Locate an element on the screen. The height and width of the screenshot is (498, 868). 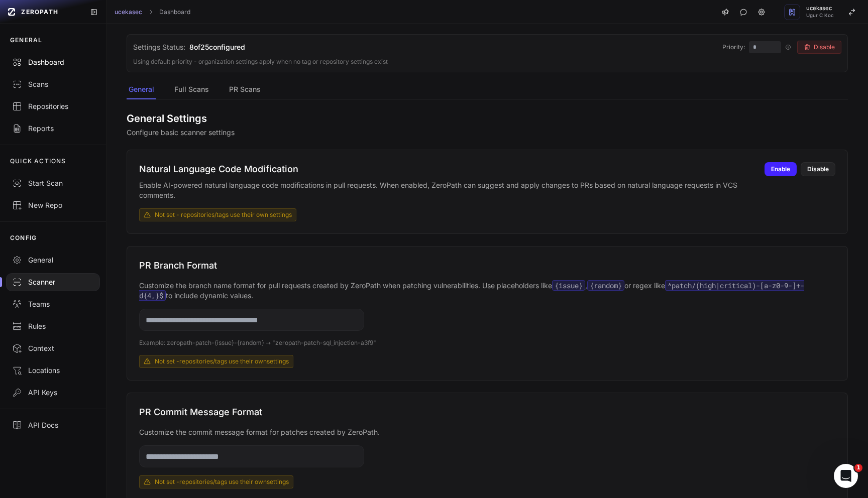
p: QUICK ACTIONS is located at coordinates (38, 161).